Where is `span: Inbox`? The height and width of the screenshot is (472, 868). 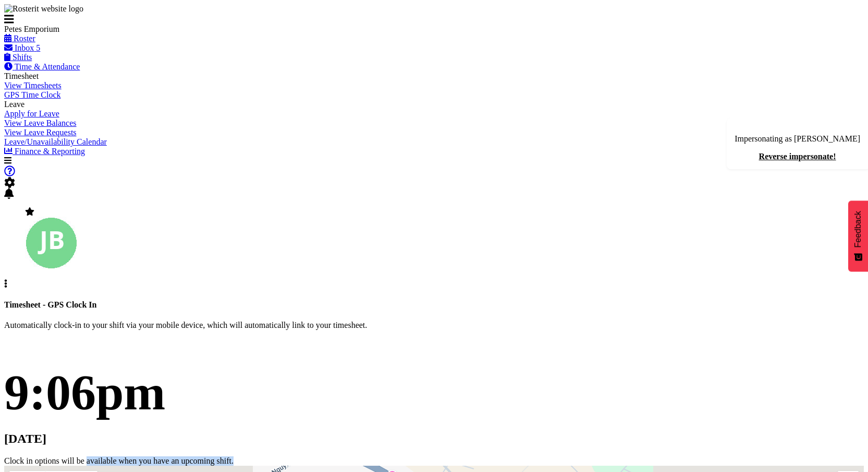 span: Inbox is located at coordinates (24, 47).